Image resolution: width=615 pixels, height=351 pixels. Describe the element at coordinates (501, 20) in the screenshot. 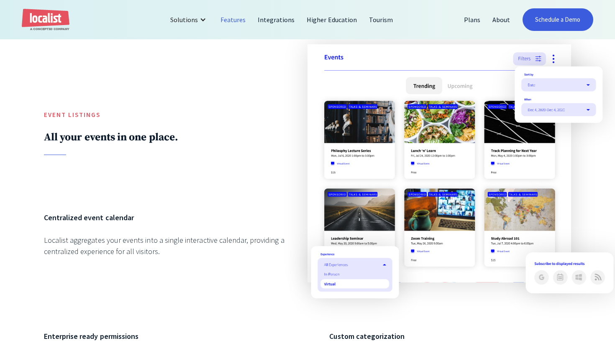

I see `a: About` at that location.